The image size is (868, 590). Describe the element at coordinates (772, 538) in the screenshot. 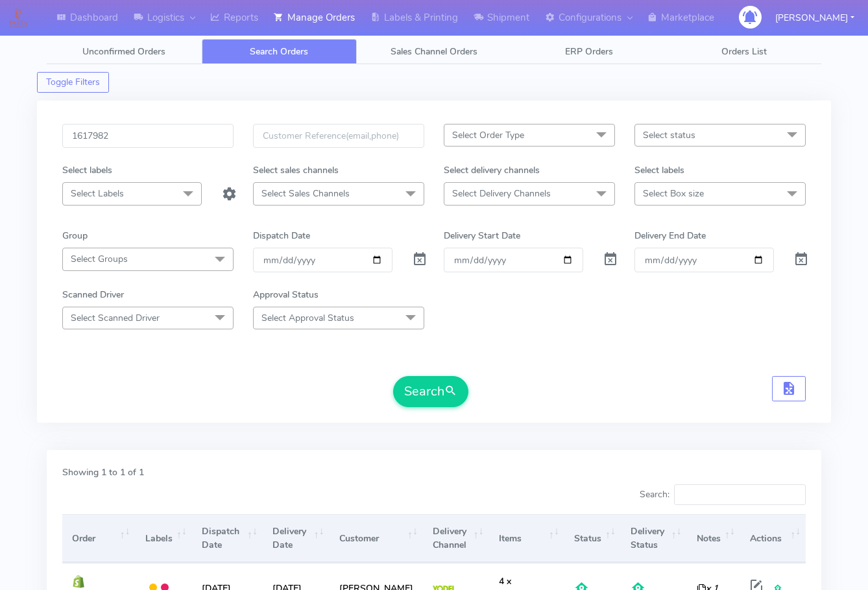

I see `th: Actions: activate to sort column ascending` at that location.